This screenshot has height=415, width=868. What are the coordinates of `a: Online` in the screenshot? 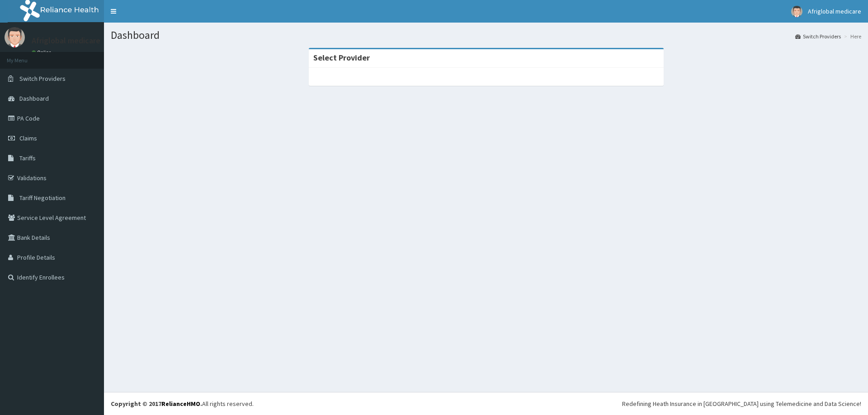 It's located at (42, 53).